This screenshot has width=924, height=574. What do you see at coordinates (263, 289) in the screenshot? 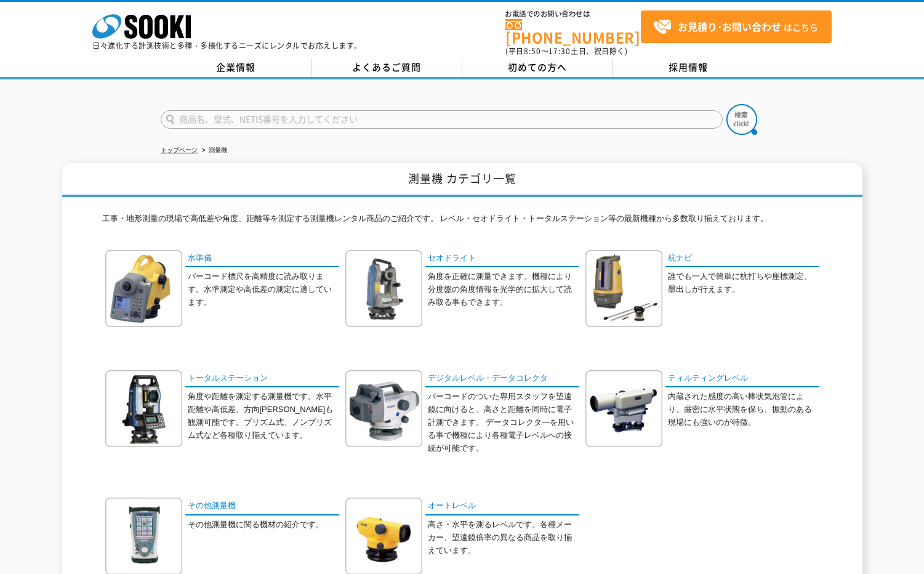
I see `p: バーコード標尺を高精度に読み取ります。水準測定や高低差の測定に適しています。` at bounding box center [263, 289].